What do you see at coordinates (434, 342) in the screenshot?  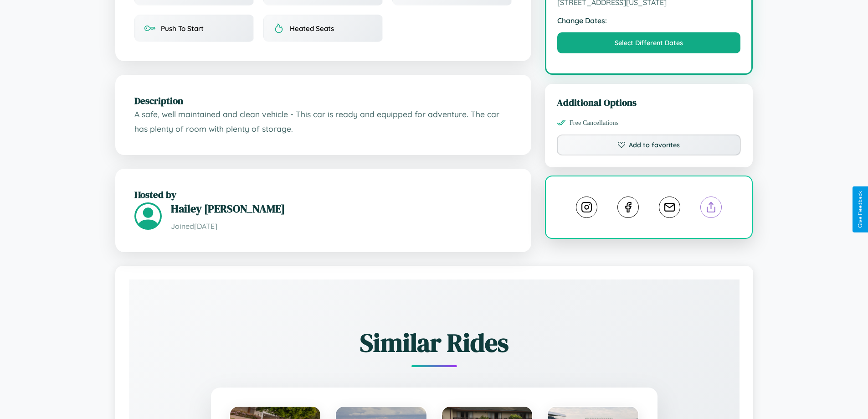 I see `h2: Similar Rides` at bounding box center [434, 342].